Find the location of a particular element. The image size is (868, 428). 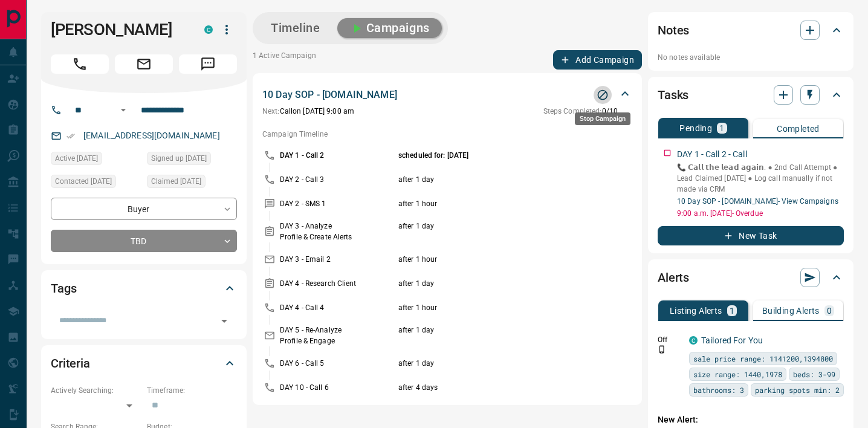

p: after 4 days is located at coordinates (494, 387).